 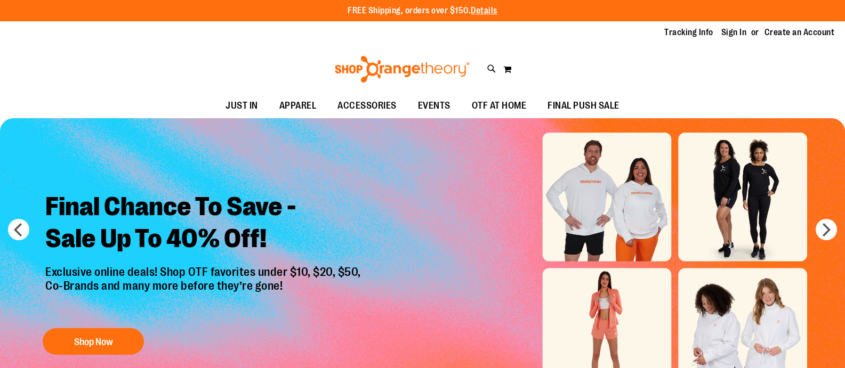 What do you see at coordinates (402, 69) in the screenshot?
I see `img: Shop Orangetheory` at bounding box center [402, 69].